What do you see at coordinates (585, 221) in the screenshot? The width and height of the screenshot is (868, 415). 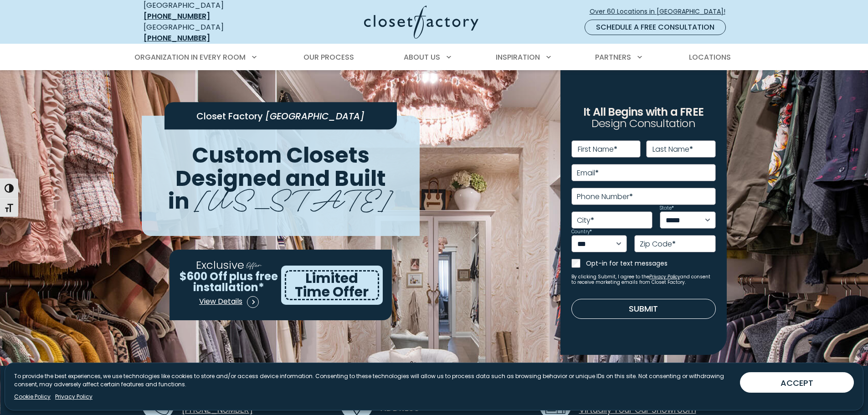 I see `label: City` at bounding box center [585, 221].